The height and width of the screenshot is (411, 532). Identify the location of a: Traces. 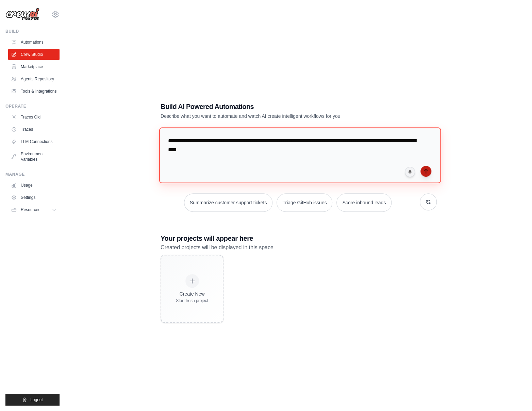
(34, 129).